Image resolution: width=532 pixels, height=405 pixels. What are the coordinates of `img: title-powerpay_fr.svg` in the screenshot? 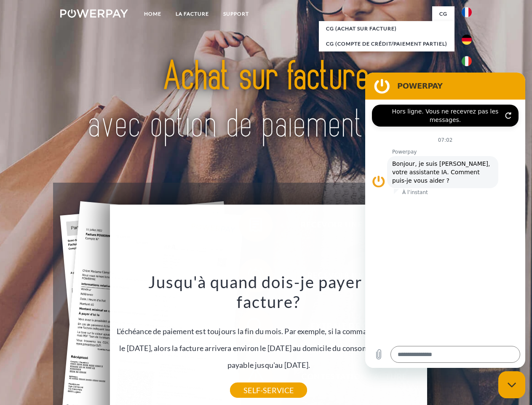 It's located at (266, 101).